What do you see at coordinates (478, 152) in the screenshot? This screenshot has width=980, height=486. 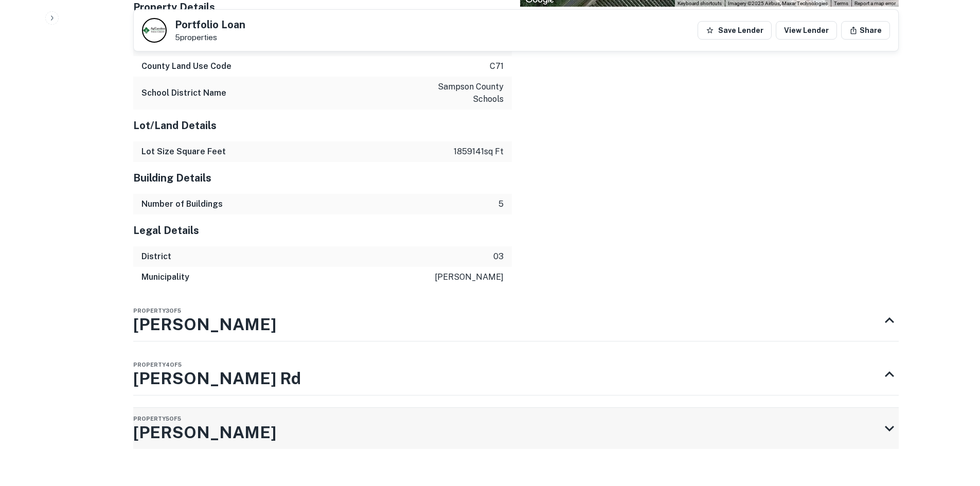 I see `p: 1859141 sq ft` at bounding box center [478, 152].